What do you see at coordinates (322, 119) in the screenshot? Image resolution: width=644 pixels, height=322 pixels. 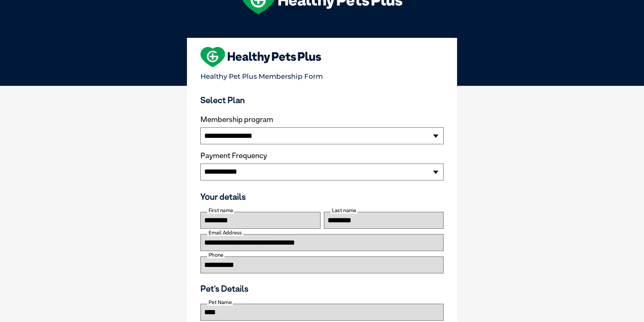 I see `label: Membership program` at bounding box center [322, 119].